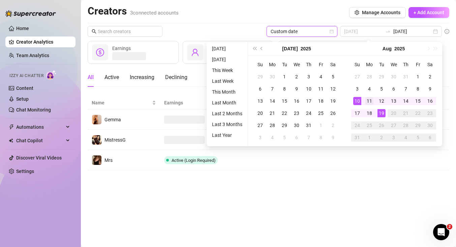  I want to click on a: Setup, so click(22, 99).